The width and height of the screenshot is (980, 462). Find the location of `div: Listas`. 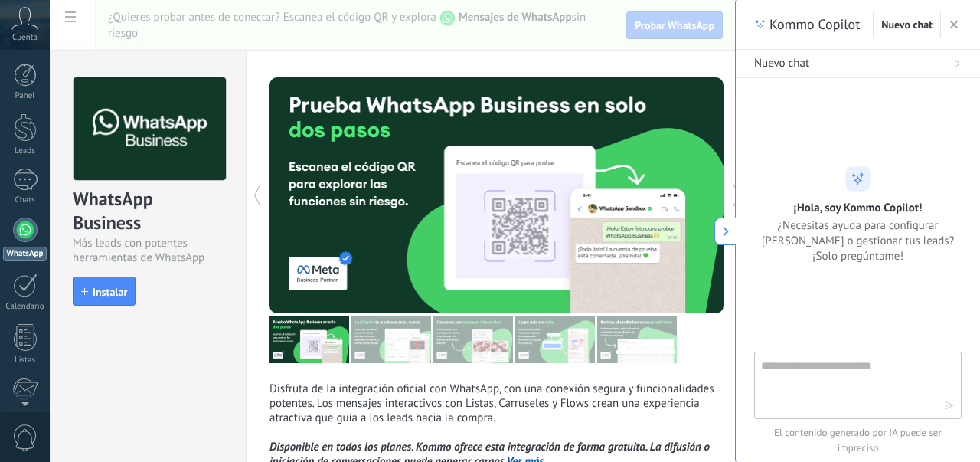

div: Listas is located at coordinates (26, 360).